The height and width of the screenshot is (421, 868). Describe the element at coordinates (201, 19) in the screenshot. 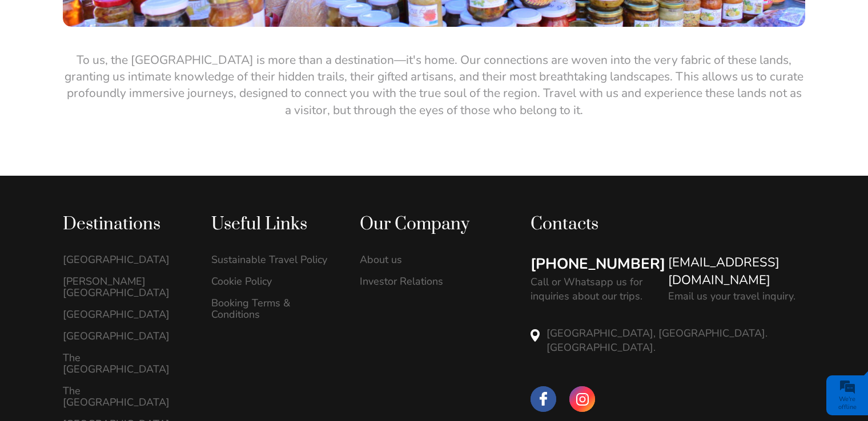

I see `div: Minimize live chat window` at that location.